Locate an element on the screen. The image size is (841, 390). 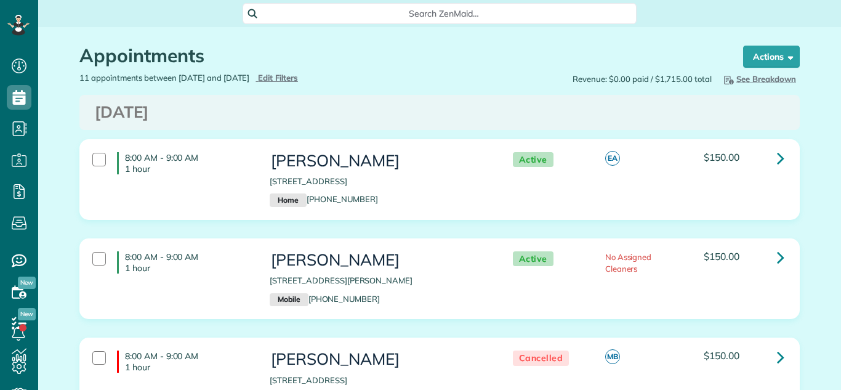
span: MB is located at coordinates (612, 356).